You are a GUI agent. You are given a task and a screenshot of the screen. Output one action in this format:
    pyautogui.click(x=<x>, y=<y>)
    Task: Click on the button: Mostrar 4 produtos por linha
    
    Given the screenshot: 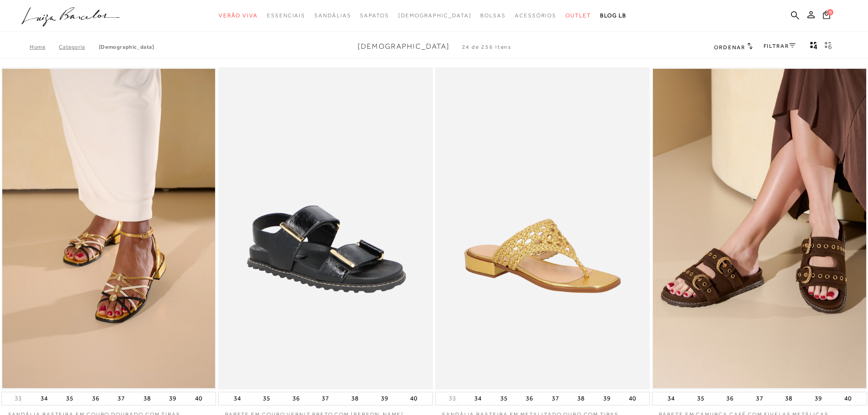 What is the action you would take?
    pyautogui.click(x=814, y=47)
    